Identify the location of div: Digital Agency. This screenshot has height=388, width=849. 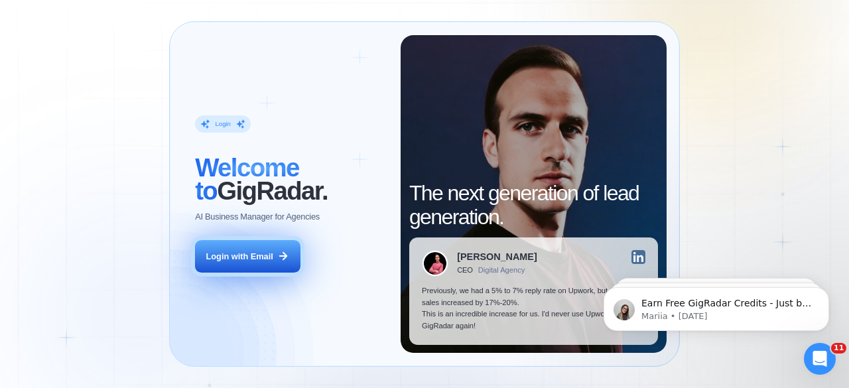
(501, 270).